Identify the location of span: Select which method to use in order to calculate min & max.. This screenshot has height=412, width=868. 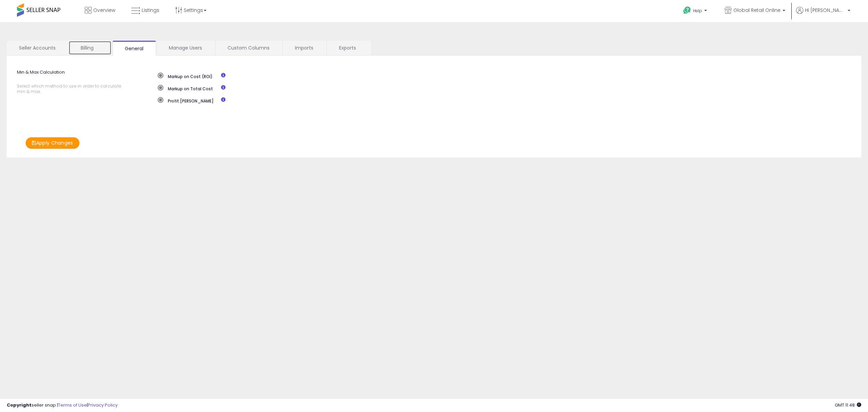
(72, 89).